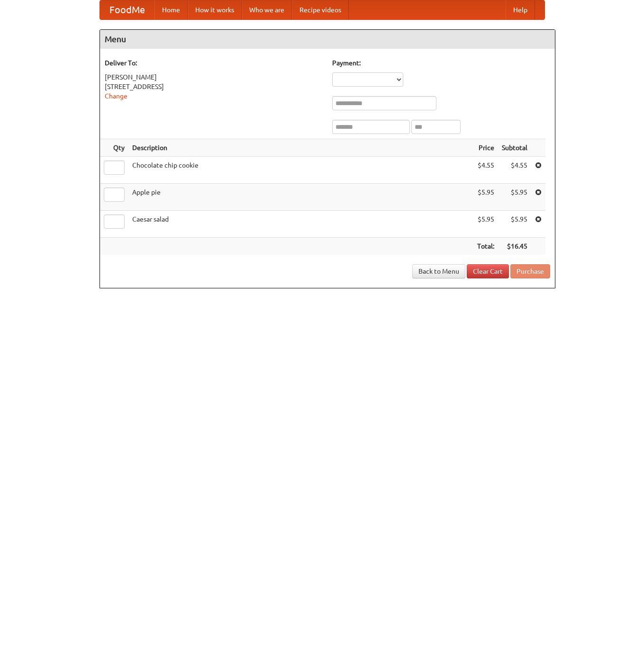 The image size is (644, 670). What do you see at coordinates (514, 147) in the screenshot?
I see `th: Subtotal` at bounding box center [514, 147].